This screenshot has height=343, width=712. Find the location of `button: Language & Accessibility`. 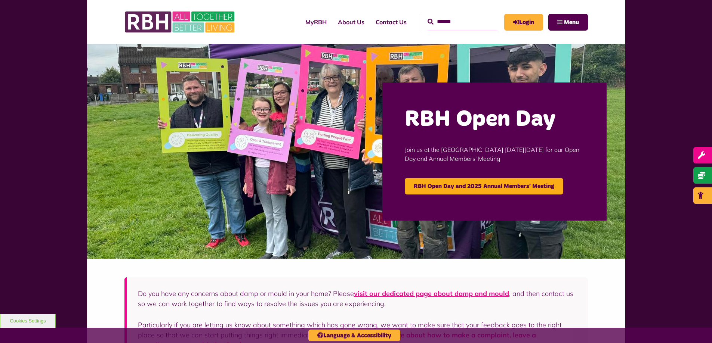

button: Language & Accessibility is located at coordinates (354, 335).